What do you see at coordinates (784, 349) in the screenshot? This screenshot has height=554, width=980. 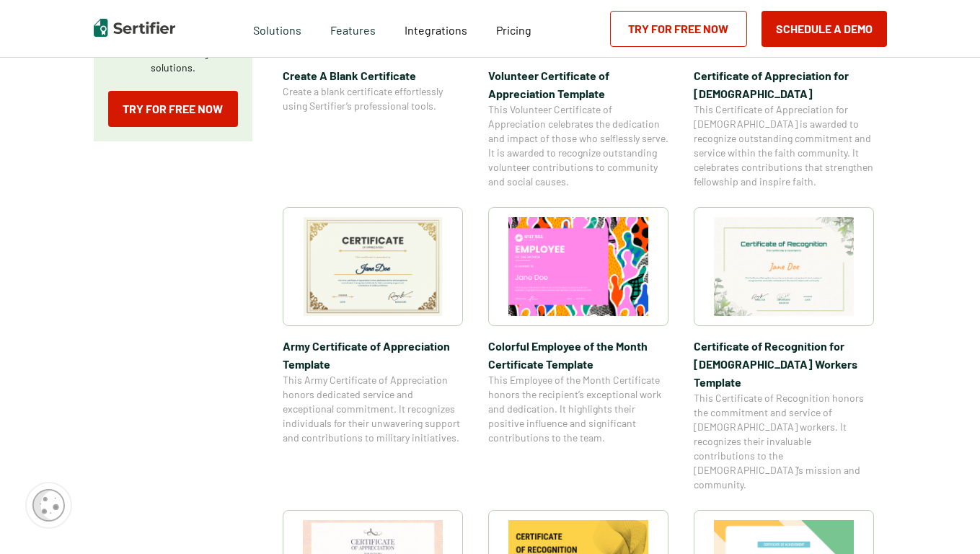 I see `a: Certificate of Recognition for Church Workers TemplateCertificate of Recognition for [DEMOGRAPHIC...` at bounding box center [784, 349].